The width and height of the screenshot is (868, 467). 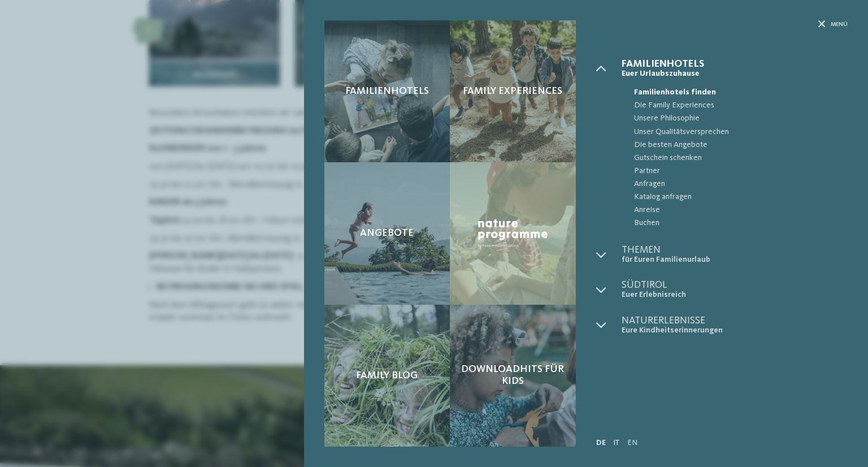 I want to click on span: Die besten Angebote, so click(x=741, y=145).